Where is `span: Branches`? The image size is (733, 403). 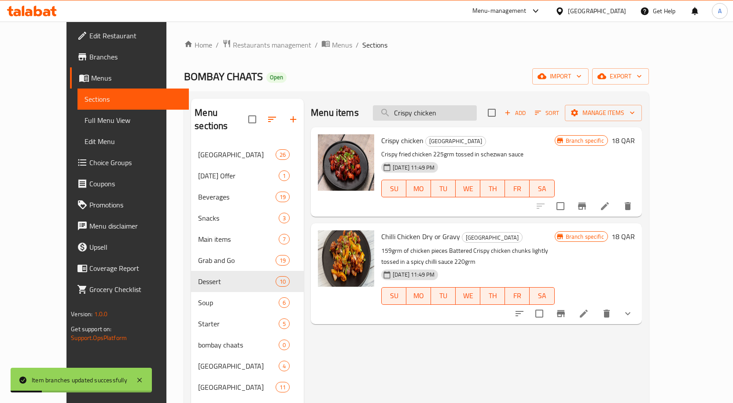
span: Branches is located at coordinates (136, 57).